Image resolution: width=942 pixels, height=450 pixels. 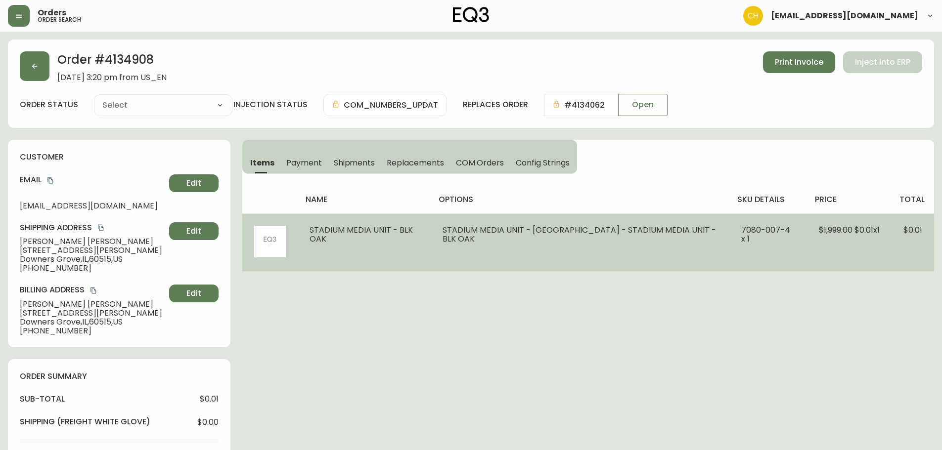 What do you see at coordinates (92, 290) in the screenshot?
I see `h4: Billing Address` at bounding box center [92, 290].